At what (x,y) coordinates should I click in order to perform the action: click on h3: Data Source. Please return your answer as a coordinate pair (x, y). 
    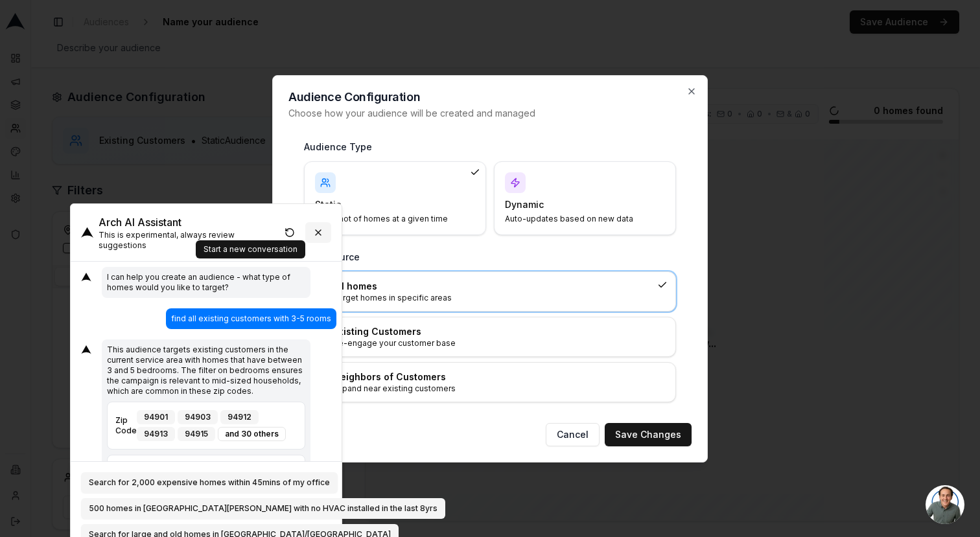
    Looking at the image, I should click on (490, 257).